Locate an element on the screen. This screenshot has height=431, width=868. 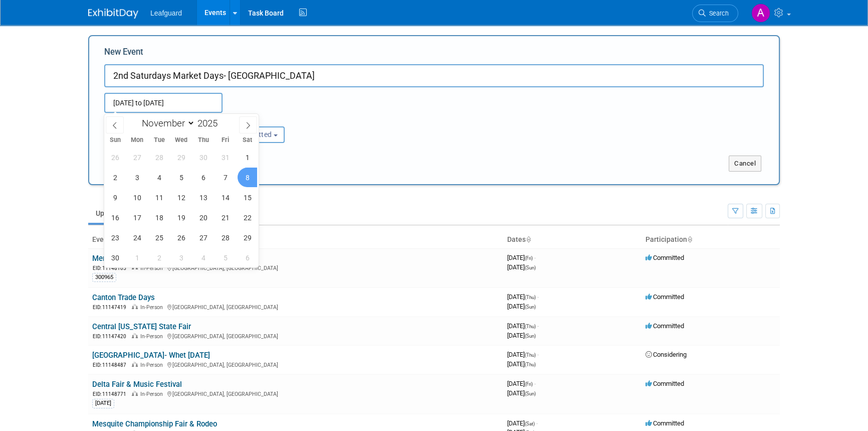
a: Sort by Participation Type is located at coordinates (689, 239).